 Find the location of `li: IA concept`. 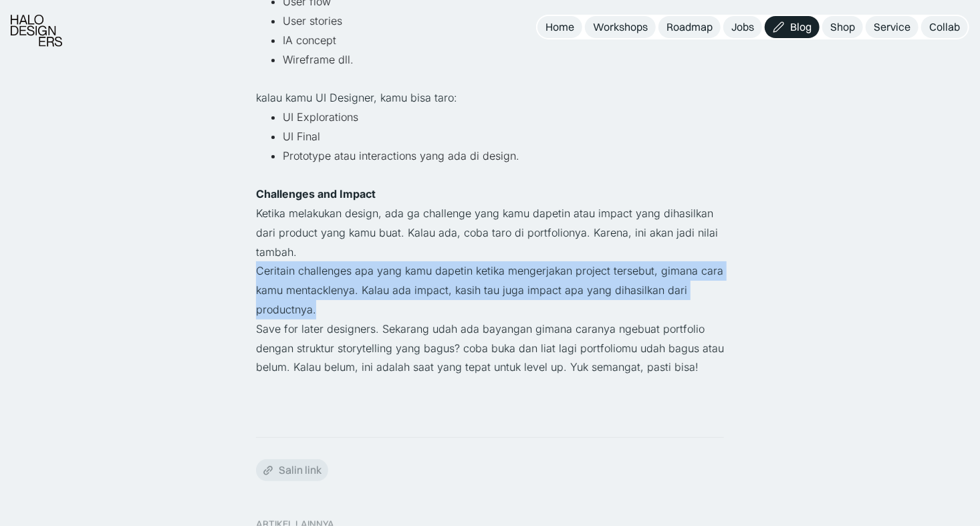

li: IA concept is located at coordinates (504, 40).